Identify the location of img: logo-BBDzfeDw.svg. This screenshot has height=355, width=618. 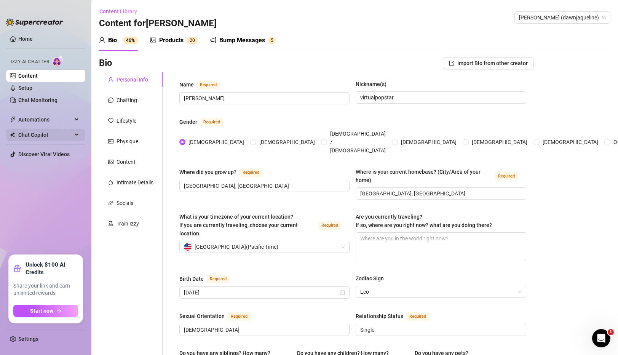
(35, 22).